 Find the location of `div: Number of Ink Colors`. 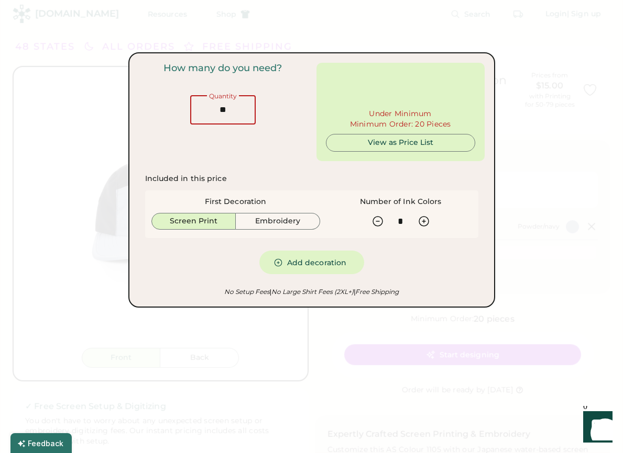

div: Number of Ink Colors is located at coordinates (401, 202).